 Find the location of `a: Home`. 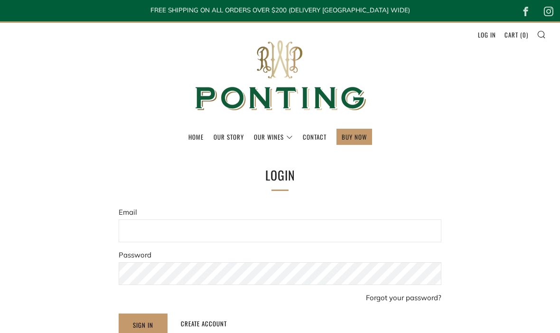

a: Home is located at coordinates (196, 137).